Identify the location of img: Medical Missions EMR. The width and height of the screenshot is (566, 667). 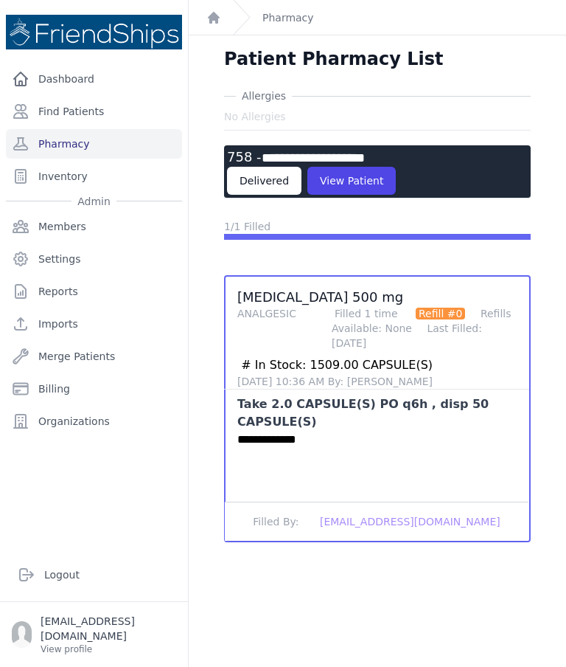
(94, 32).